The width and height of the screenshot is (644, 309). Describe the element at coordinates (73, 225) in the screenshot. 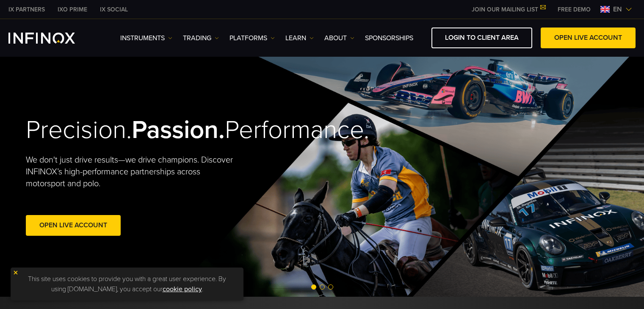

I see `a: Open Live Account` at that location.